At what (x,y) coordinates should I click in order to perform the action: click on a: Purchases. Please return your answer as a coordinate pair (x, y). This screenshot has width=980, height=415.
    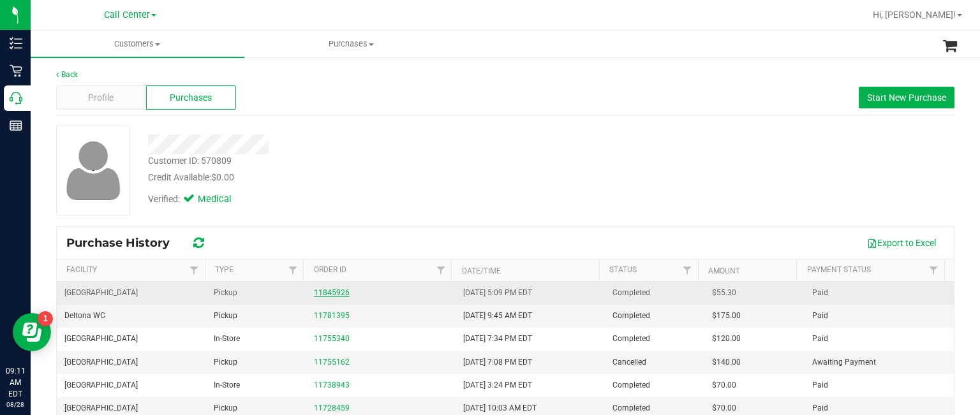
    Looking at the image, I should click on (351, 44).